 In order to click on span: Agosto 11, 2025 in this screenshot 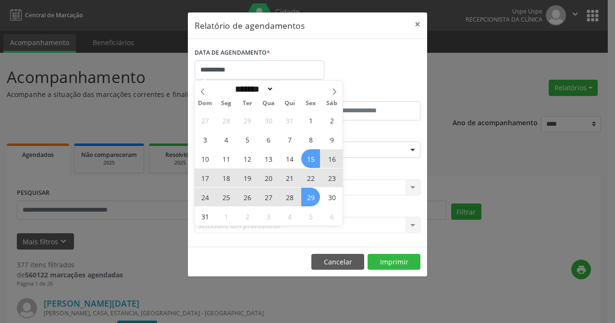, I will do `click(226, 159)`.